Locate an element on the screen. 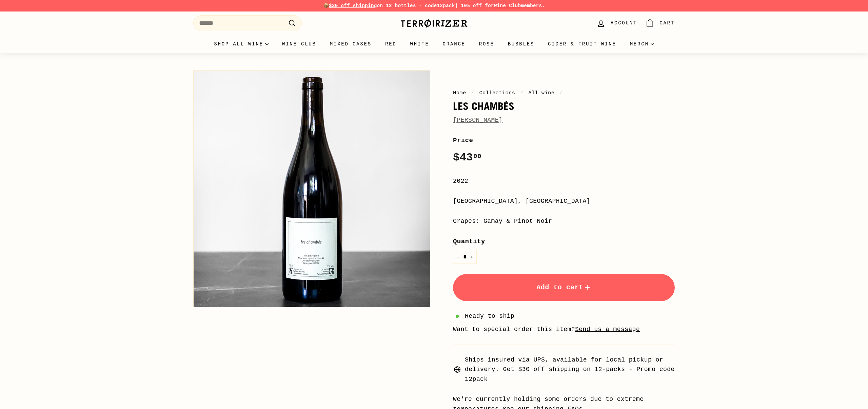 The width and height of the screenshot is (868, 409). u: Send us a message is located at coordinates (608, 329).